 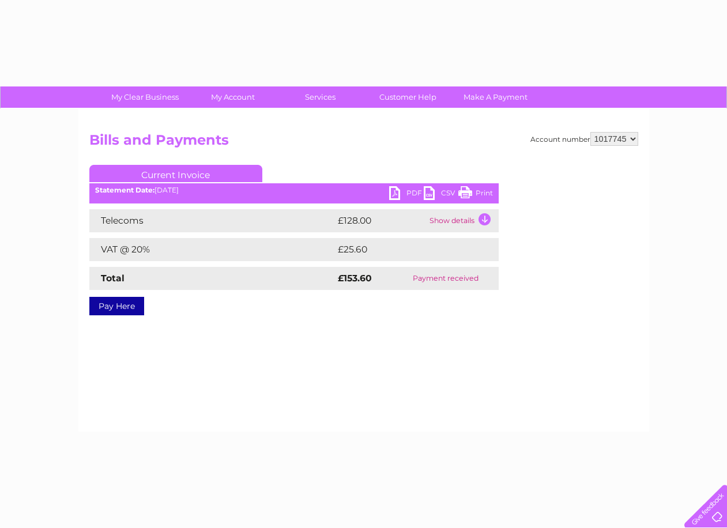 I want to click on td: VAT @ 20%, so click(x=212, y=250).